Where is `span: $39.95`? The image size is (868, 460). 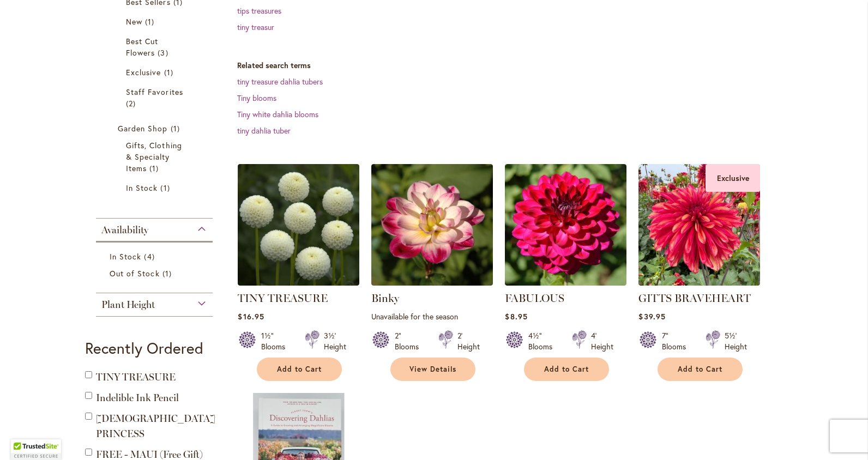 span: $39.95 is located at coordinates (651, 316).